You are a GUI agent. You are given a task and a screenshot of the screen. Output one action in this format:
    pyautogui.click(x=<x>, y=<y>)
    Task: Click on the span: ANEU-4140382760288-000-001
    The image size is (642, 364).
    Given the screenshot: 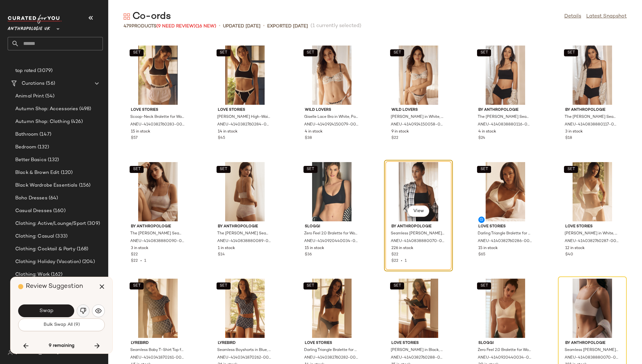 What is the action you would take?
    pyautogui.click(x=418, y=358)
    